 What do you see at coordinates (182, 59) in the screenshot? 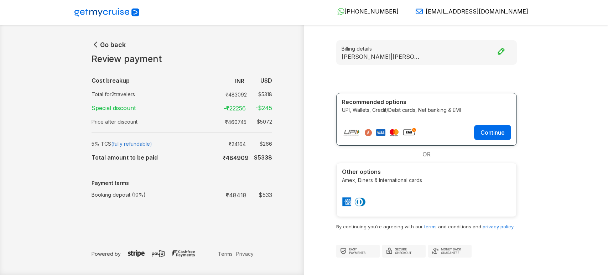
I see `h1: Review payment` at bounding box center [182, 59].